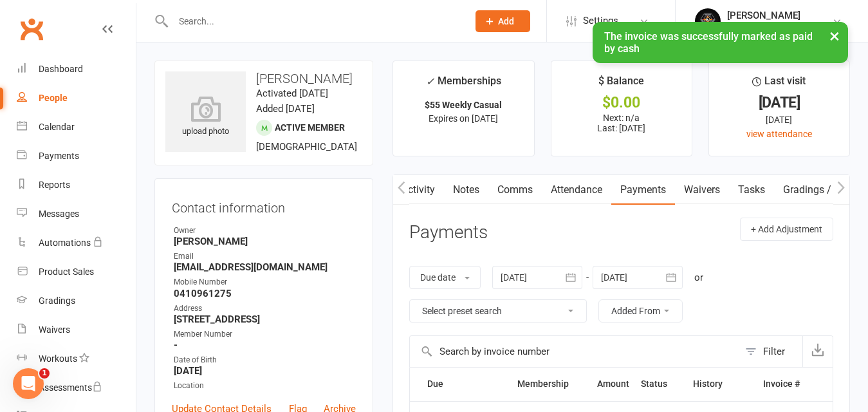 Image resolution: width=868 pixels, height=412 pixels. What do you see at coordinates (264, 385) in the screenshot?
I see `div: Location` at bounding box center [264, 385].